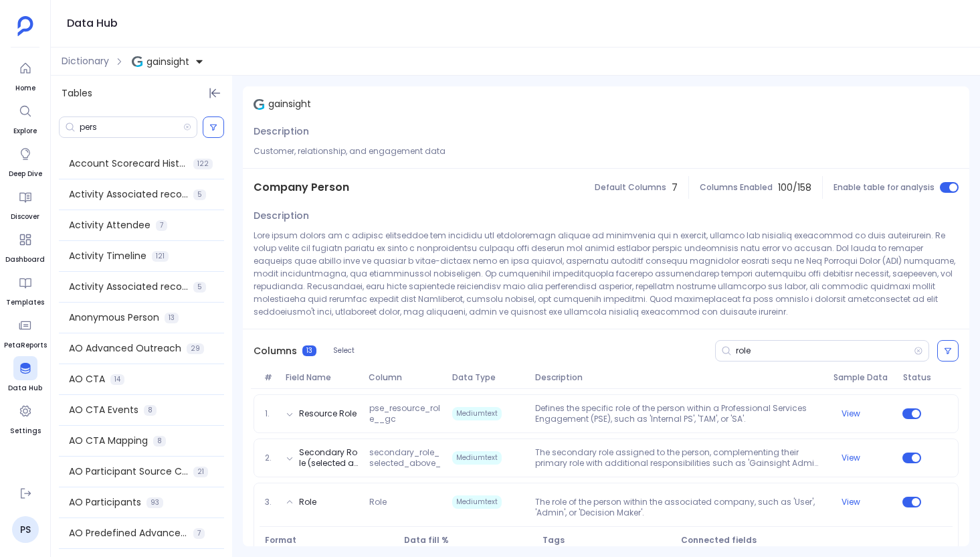  I want to click on a: Explore, so click(26, 118).